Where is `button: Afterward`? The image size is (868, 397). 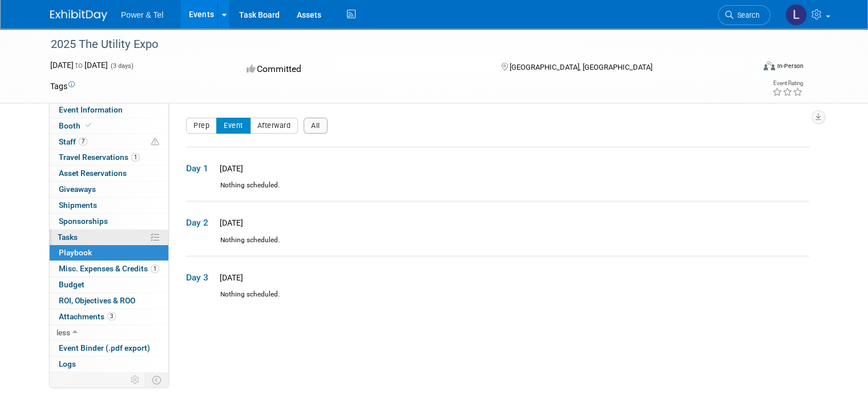 button: Afterward is located at coordinates (274, 125).